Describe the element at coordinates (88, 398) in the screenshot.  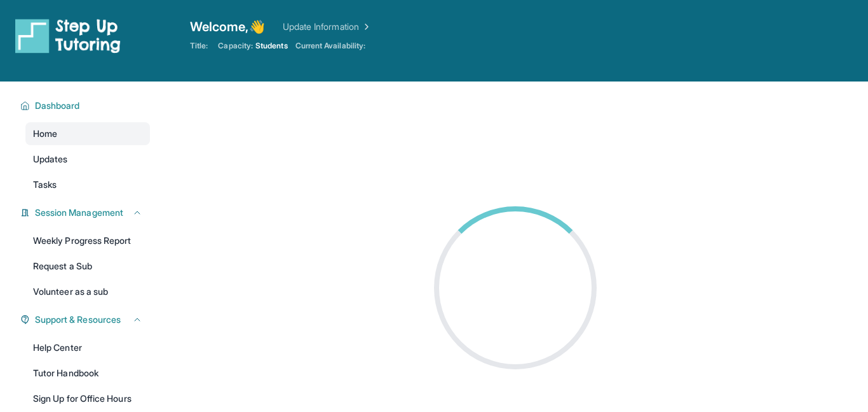
I see `a: Sign Up for Office Hours` at that location.